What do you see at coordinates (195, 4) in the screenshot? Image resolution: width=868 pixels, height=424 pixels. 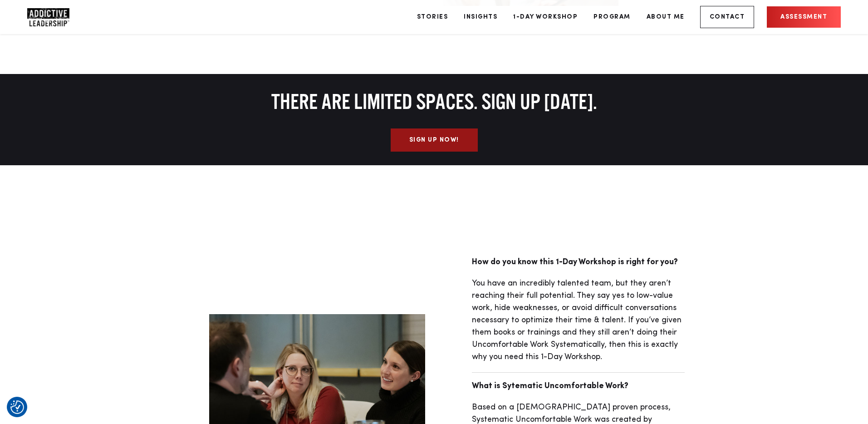 I see `span: First name` at bounding box center [195, 4].